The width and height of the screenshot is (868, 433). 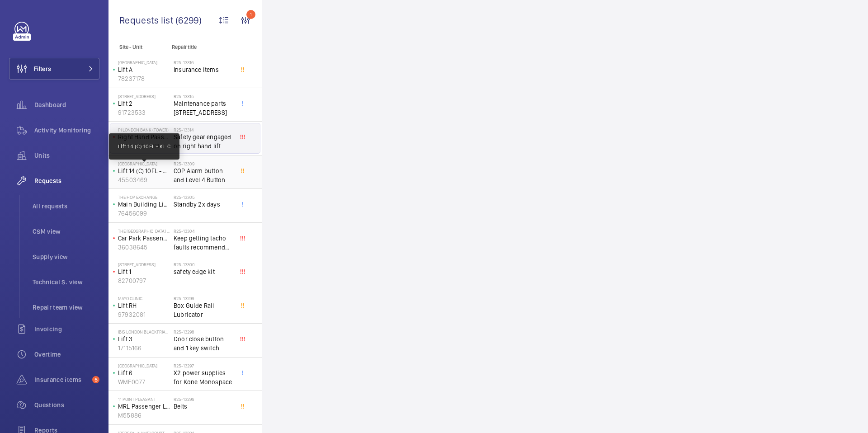 I want to click on span: Safety gear engaged on right hand lift, so click(x=204, y=141).